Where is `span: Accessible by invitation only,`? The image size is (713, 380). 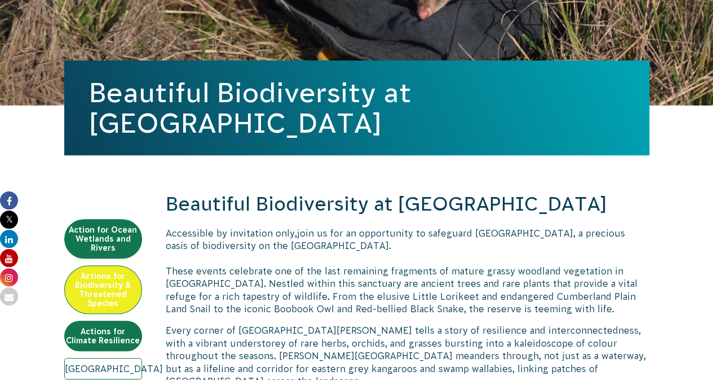 span: Accessible by invitation only, is located at coordinates (231, 233).